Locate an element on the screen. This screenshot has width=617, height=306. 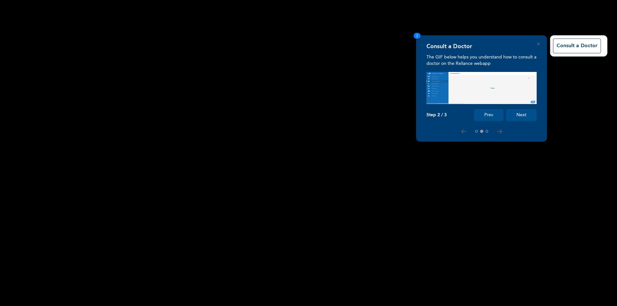
p: Step 2 / 3 is located at coordinates (436, 115).